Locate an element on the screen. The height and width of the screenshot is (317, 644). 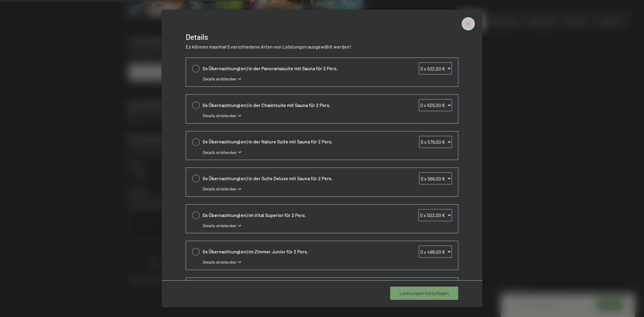
span: 0x Übernachtung(en) im Zimmer Junior für 2 Pers. is located at coordinates (296, 252).